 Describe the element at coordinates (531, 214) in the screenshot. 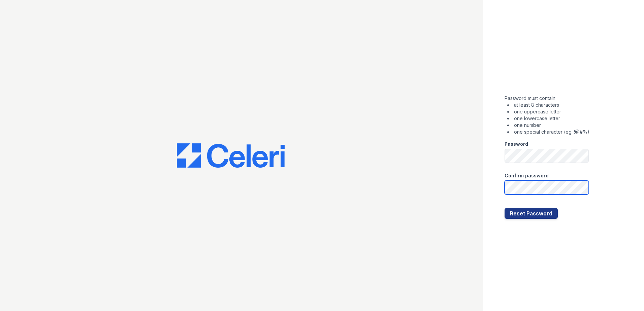

I see `button: Reset Password` at that location.